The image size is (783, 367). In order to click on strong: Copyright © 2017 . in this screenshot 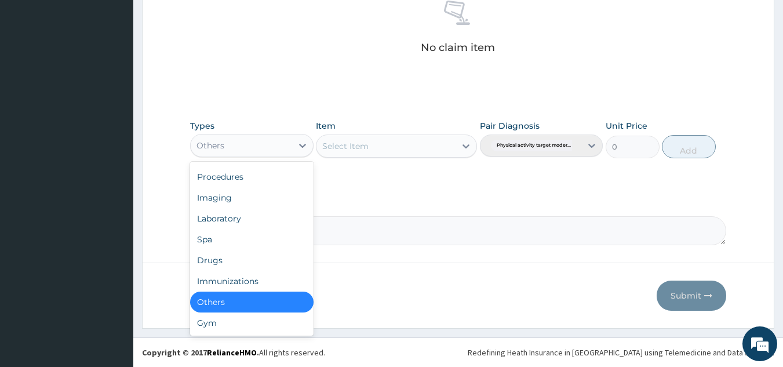, I will do `click(201, 352)`.